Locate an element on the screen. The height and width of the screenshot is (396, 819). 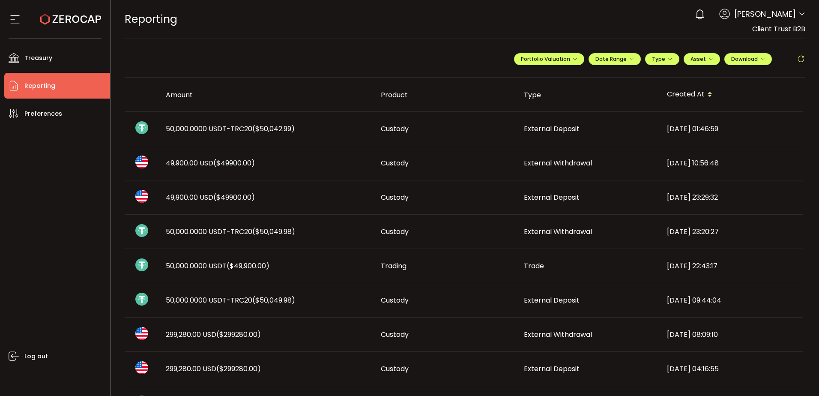
span: ($49,900.00) is located at coordinates (248, 266).